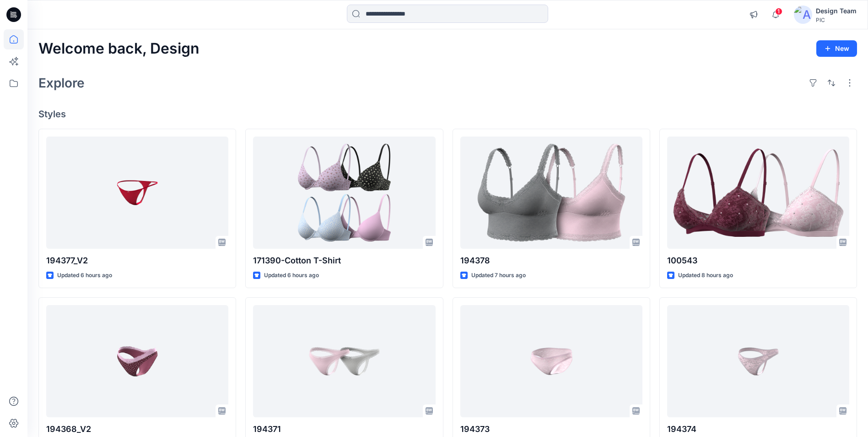 This screenshot has width=868, height=437. Describe the element at coordinates (837, 11) in the screenshot. I see `div: Design Team` at that location.